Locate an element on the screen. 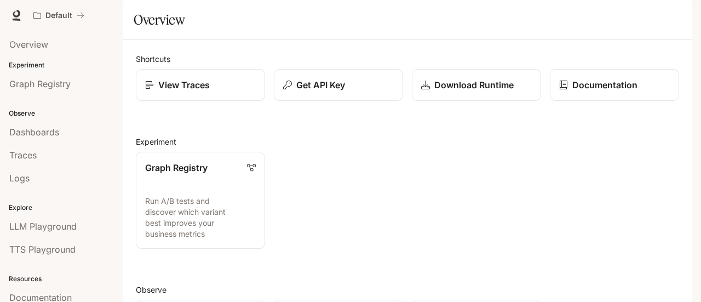 The height and width of the screenshot is (302, 701). p: Graph Registry is located at coordinates (176, 168).